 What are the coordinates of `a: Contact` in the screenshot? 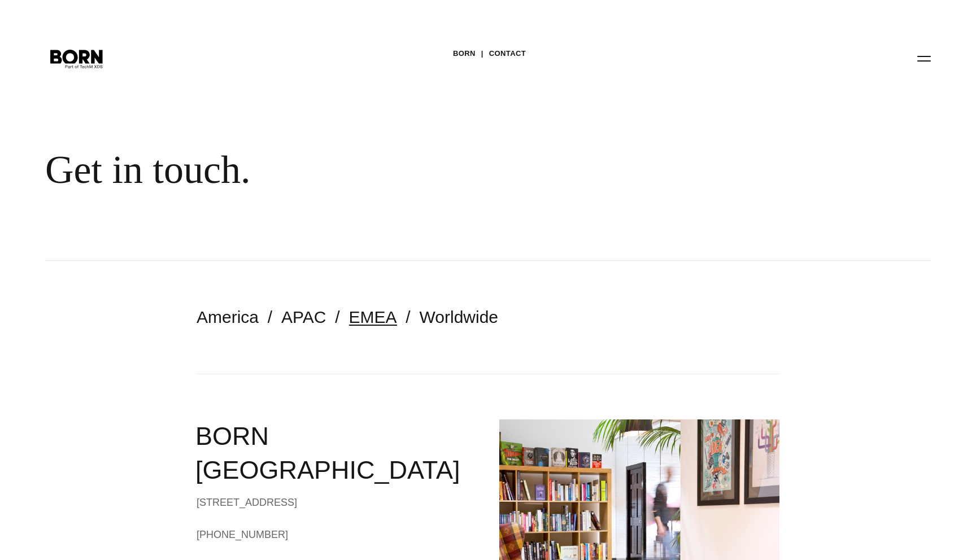 It's located at (507, 54).